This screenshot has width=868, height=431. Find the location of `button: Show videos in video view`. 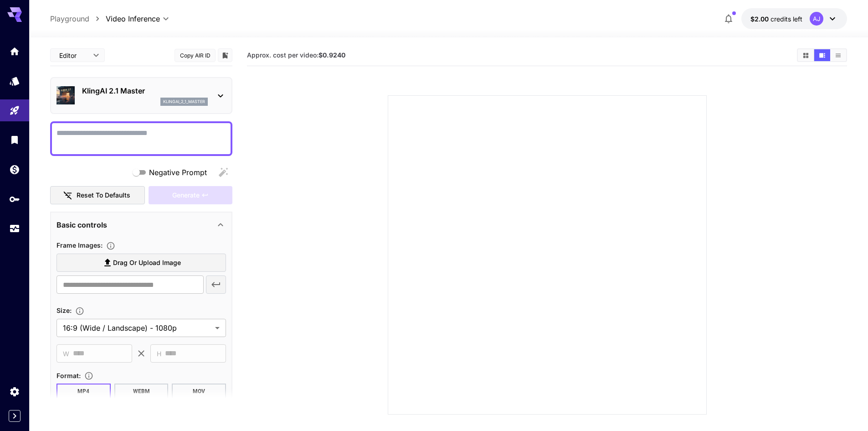

button: Show videos in video view is located at coordinates (822, 55).